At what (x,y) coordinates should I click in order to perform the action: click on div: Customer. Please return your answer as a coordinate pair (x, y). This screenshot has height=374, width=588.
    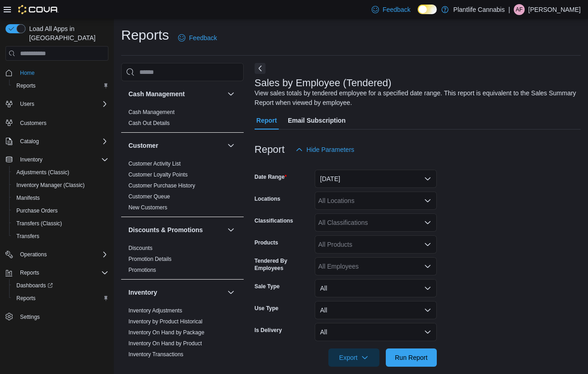
    Looking at the image, I should click on (182, 187).